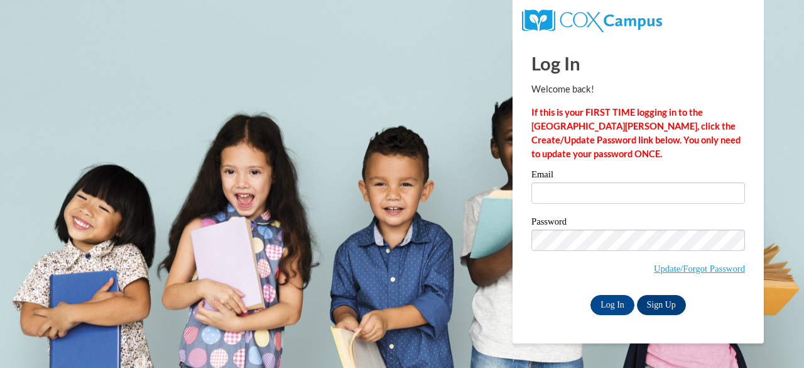 The height and width of the screenshot is (368, 804). What do you see at coordinates (592, 19) in the screenshot?
I see `a: COX Campus` at bounding box center [592, 19].